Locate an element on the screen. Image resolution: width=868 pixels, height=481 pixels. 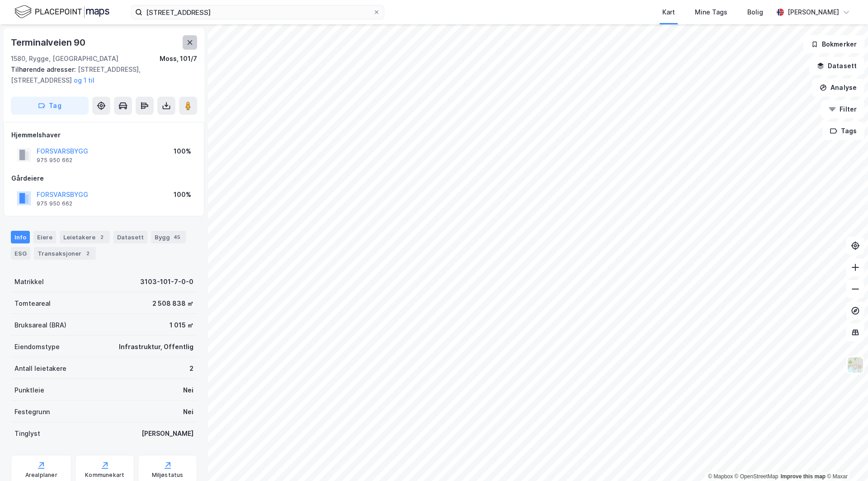
div: Leietakere is located at coordinates (85, 237).